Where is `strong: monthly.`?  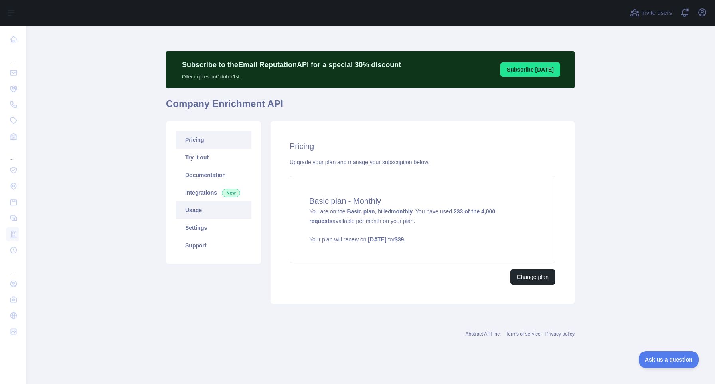 strong: monthly. is located at coordinates (402, 211).